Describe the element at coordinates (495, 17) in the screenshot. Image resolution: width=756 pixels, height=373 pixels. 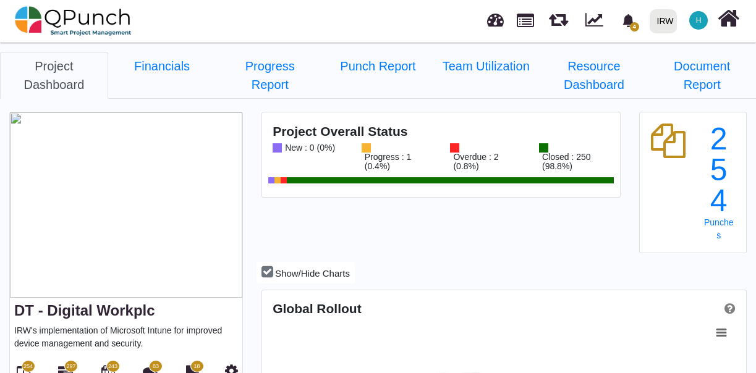
I see `span: Dashboard` at that location.